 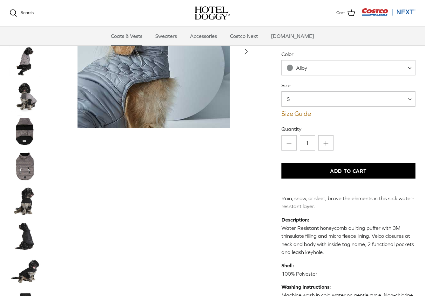 I want to click on a: Search, so click(x=22, y=13).